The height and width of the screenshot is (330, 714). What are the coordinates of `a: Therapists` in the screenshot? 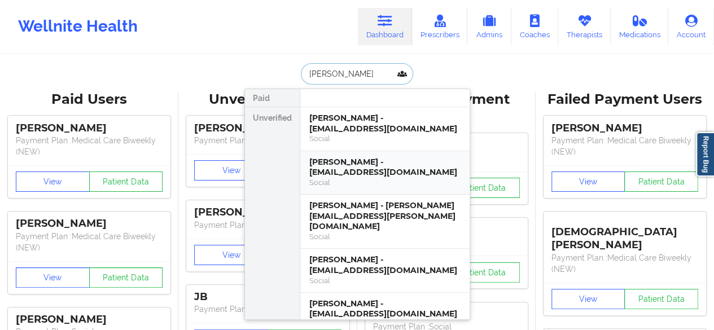 It's located at (584, 27).